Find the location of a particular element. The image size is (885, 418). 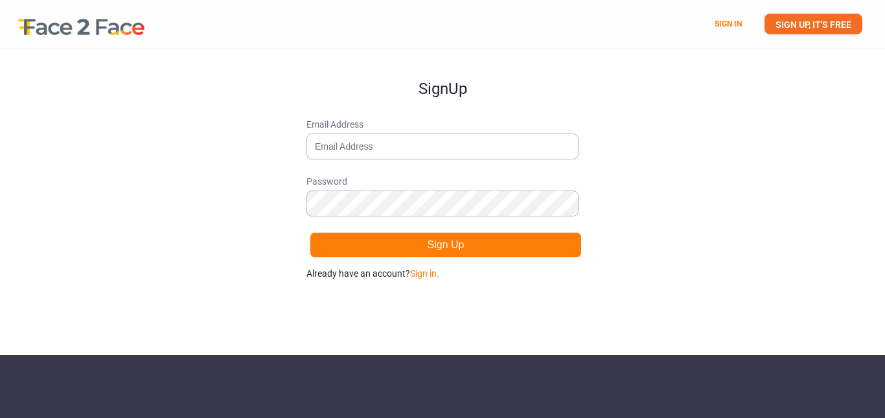

span: Password is located at coordinates (442, 181).